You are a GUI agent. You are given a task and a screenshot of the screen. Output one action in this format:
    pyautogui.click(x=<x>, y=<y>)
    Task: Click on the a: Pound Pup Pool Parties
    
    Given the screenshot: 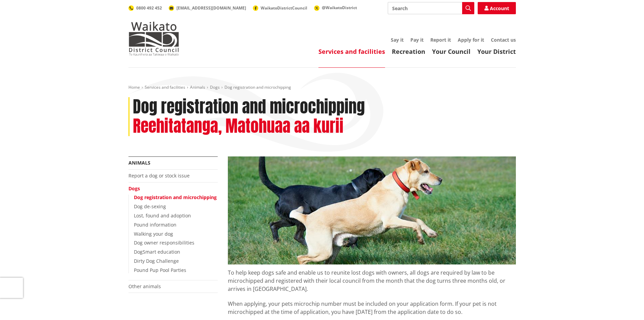 What is the action you would take?
    pyautogui.click(x=160, y=270)
    